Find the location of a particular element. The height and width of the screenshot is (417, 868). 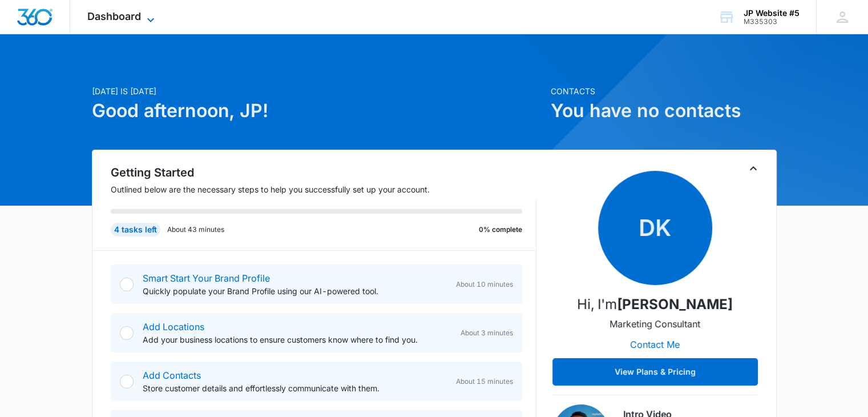

span: About 15 minutes is located at coordinates (485, 382).